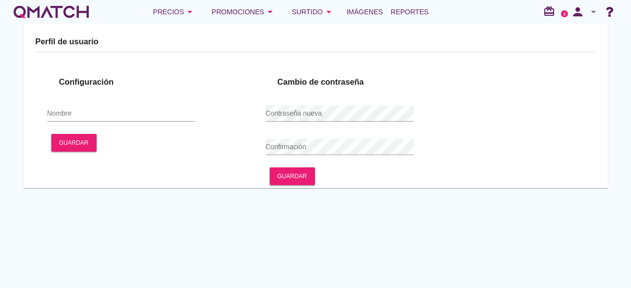  What do you see at coordinates (365, 12) in the screenshot?
I see `span: Imágenes` at bounding box center [365, 12].